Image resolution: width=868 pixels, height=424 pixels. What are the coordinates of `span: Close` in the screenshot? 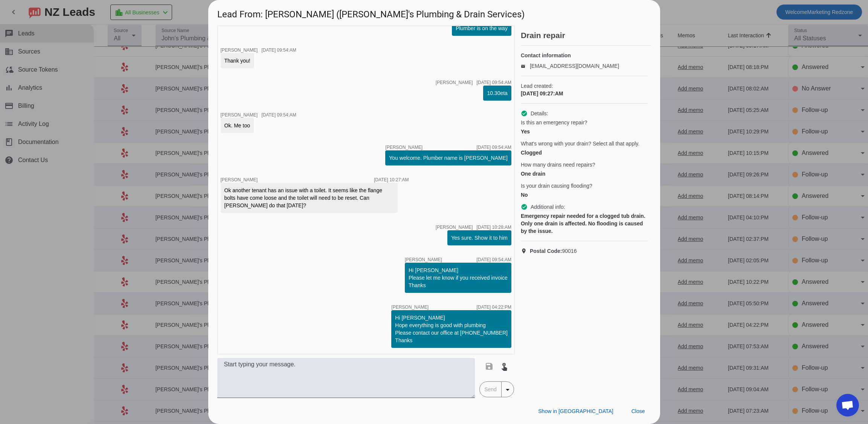 It's located at (638, 411).